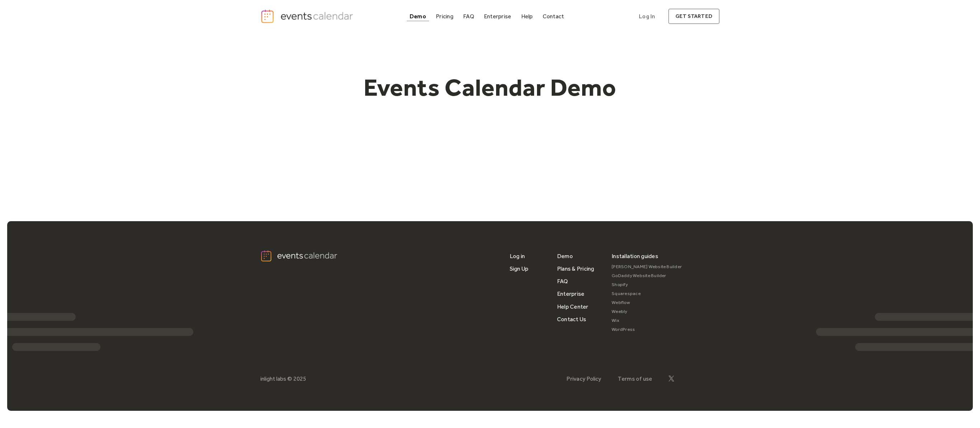  What do you see at coordinates (497, 16) in the screenshot?
I see `div: Enterprise` at bounding box center [497, 16].